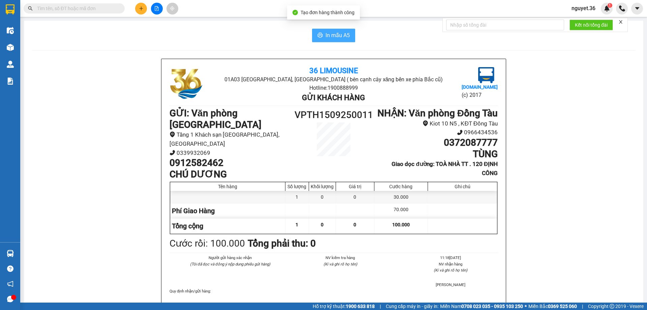  What do you see at coordinates (10, 81) in the screenshot?
I see `img: solution-icon` at bounding box center [10, 81].